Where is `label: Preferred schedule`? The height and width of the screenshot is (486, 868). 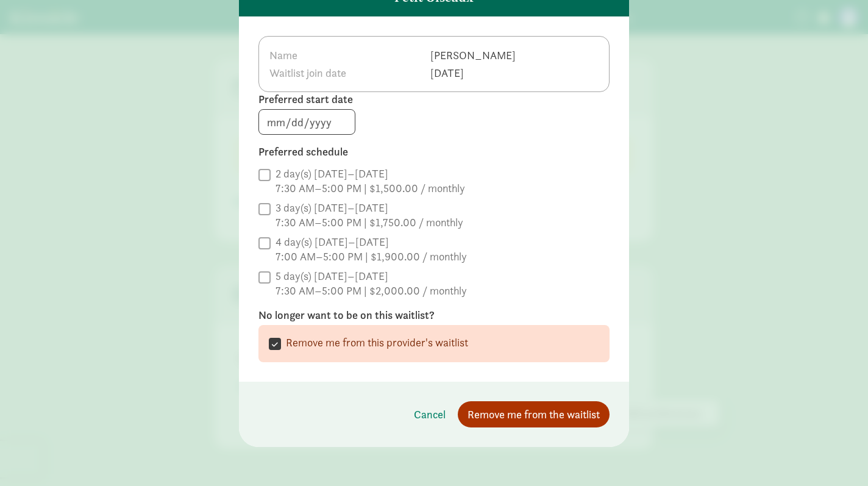
label: Preferred schedule is located at coordinates (434, 152).